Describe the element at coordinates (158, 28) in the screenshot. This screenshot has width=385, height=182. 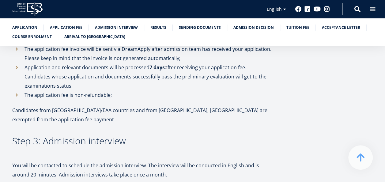
I see `a: Results` at that location.